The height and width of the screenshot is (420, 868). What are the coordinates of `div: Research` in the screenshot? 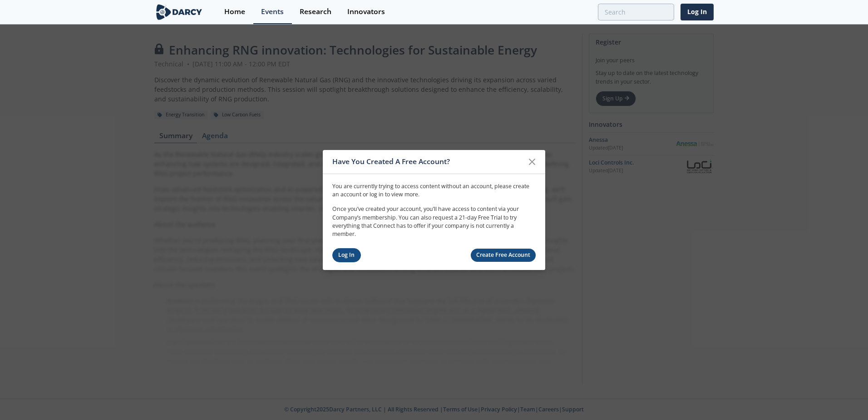 It's located at (316, 12).